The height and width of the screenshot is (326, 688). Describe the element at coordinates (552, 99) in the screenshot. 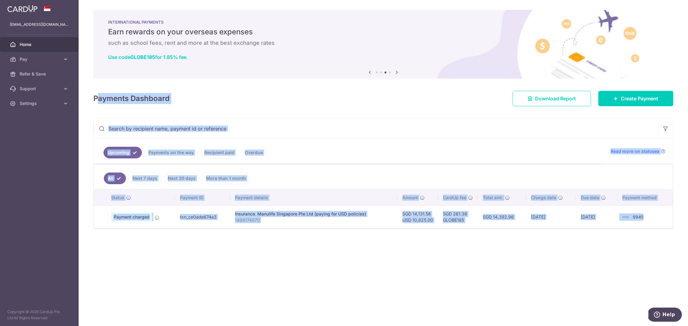

I see `a: Download Report` at that location.